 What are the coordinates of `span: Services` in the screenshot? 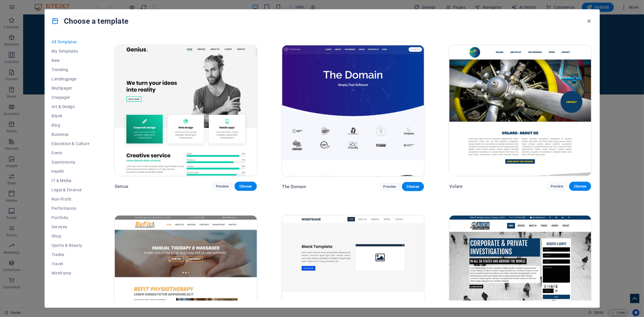 It's located at (70, 227).